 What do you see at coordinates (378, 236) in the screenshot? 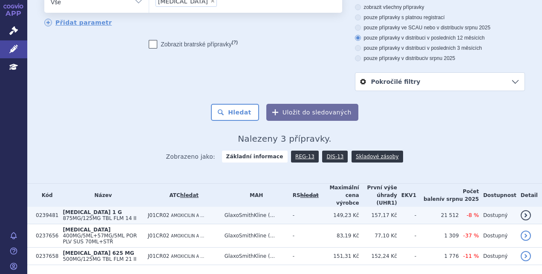
I see `td: 77,10 Kč` at bounding box center [378, 236].